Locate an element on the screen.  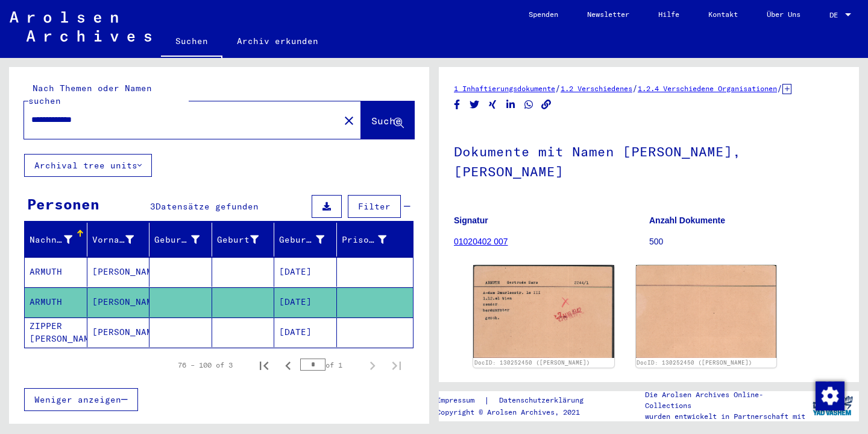
mat-header-cell: Vorname is located at coordinates (119, 239).